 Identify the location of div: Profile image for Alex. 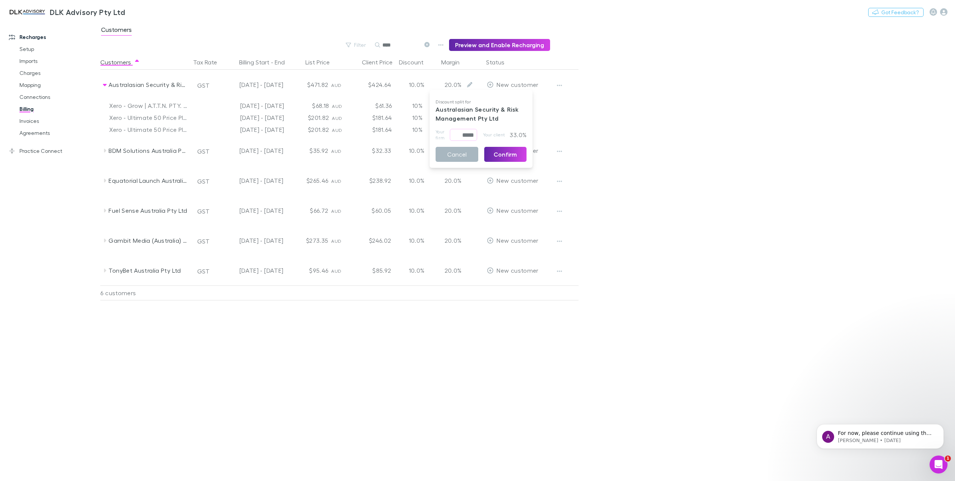
(23, 28).